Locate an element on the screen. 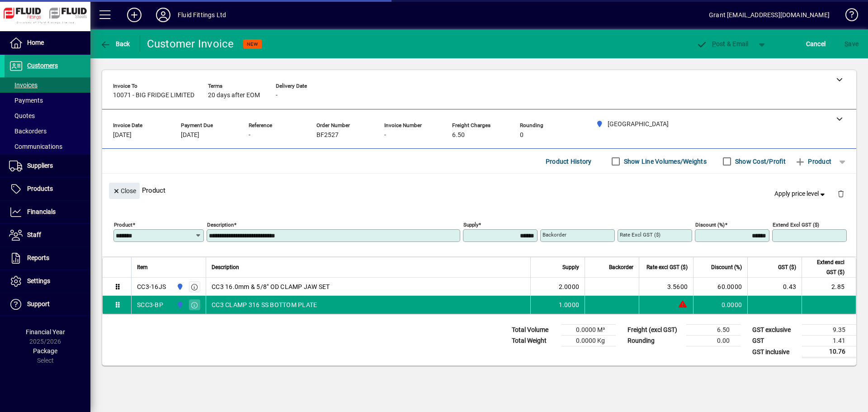  td: 0.43 is located at coordinates (775, 286).